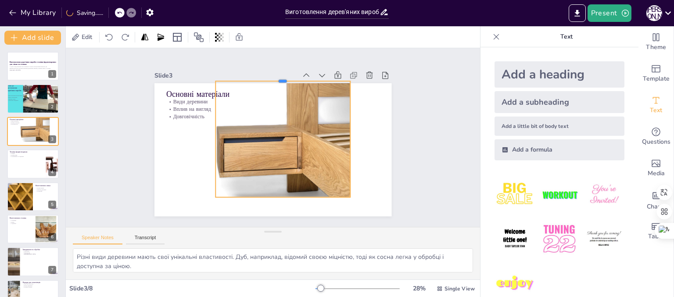 This screenshot has height=297, width=674. I want to click on div: Add a table, so click(656, 232).